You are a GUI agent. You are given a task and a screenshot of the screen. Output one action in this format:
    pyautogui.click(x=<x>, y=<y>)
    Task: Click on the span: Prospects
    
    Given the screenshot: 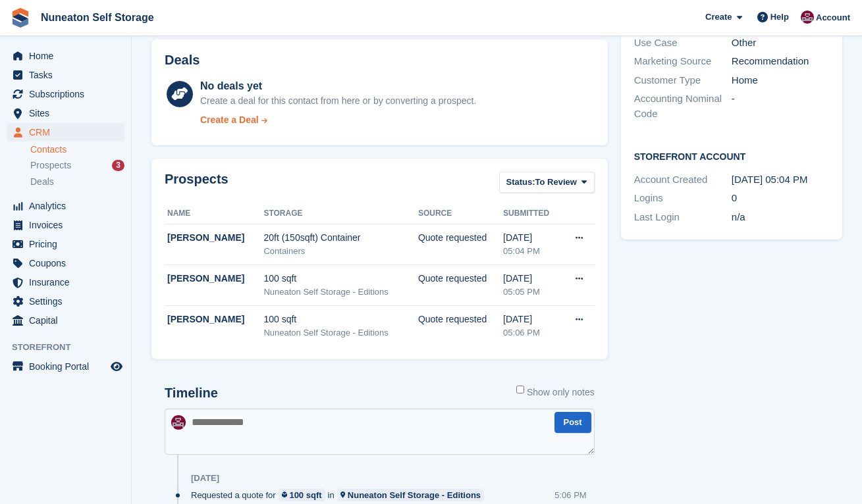 What is the action you would take?
    pyautogui.click(x=51, y=165)
    